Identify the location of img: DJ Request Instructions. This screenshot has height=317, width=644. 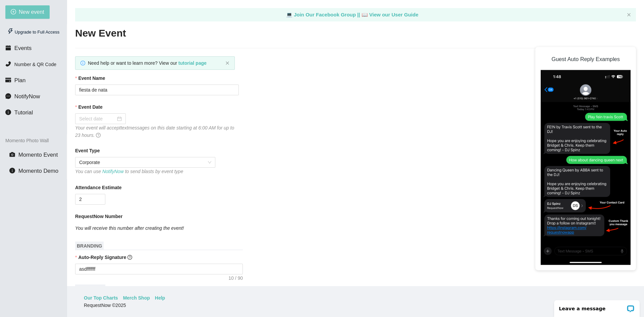
(586, 168).